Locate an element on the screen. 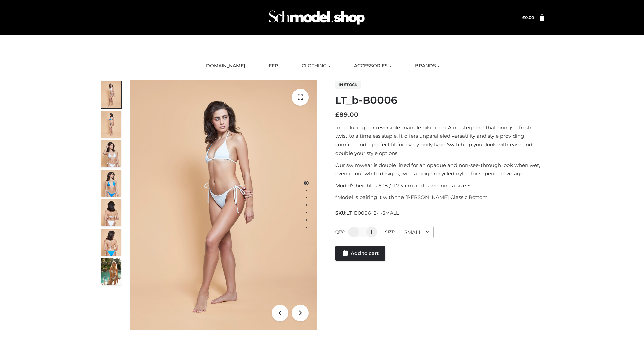 Image resolution: width=644 pixels, height=362 pixels. a: Add to cart is located at coordinates (360, 253).